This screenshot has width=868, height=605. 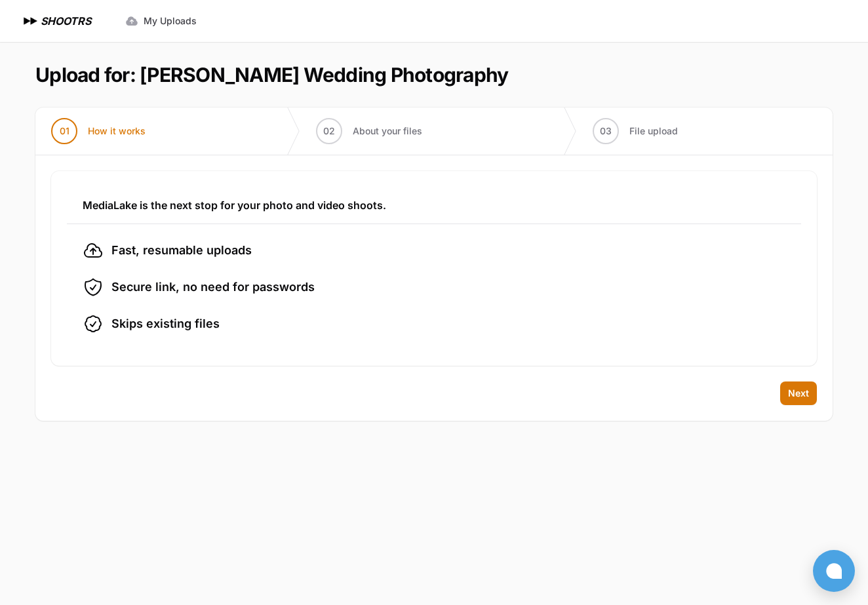 I want to click on h3: MediaLake is the next stop for your photo and video shoots., so click(x=434, y=205).